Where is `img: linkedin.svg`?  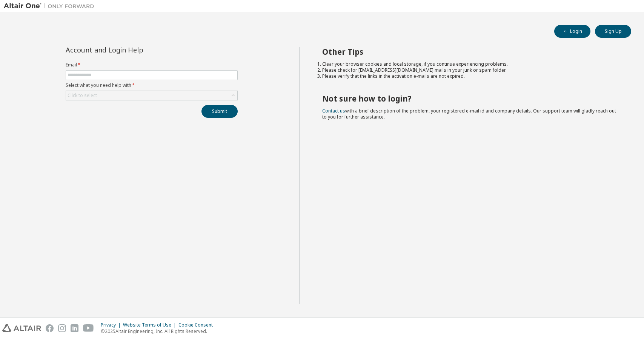
img: linkedin.svg is located at coordinates (74, 328).